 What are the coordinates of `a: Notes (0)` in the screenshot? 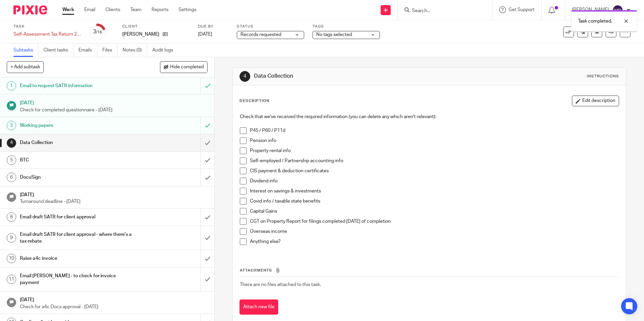 It's located at (135, 50).